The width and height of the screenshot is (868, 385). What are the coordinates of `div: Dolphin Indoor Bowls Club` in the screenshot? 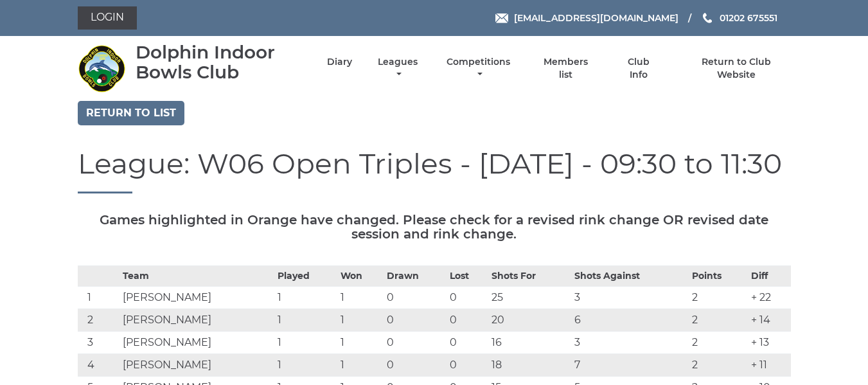 It's located at (220, 62).